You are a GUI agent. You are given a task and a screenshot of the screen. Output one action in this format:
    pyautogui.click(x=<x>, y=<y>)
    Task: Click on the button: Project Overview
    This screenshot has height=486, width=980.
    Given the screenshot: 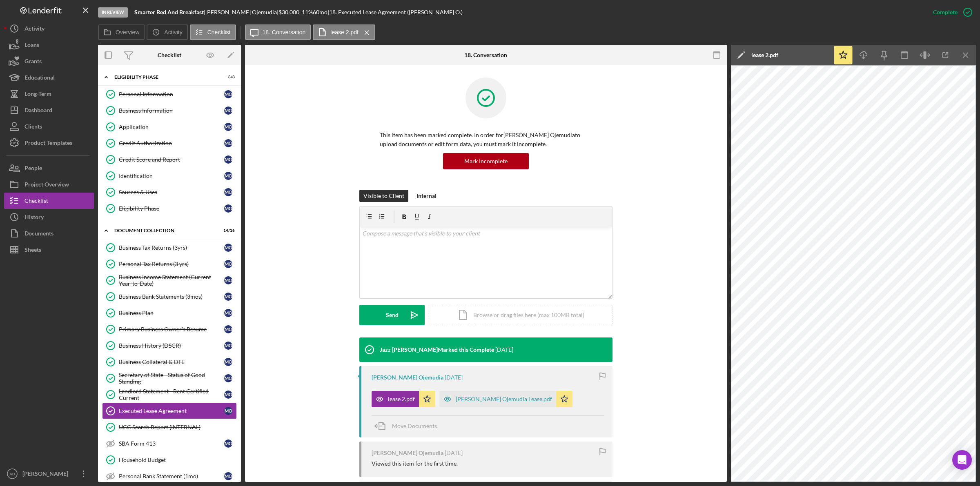 What is the action you would take?
    pyautogui.click(x=49, y=184)
    